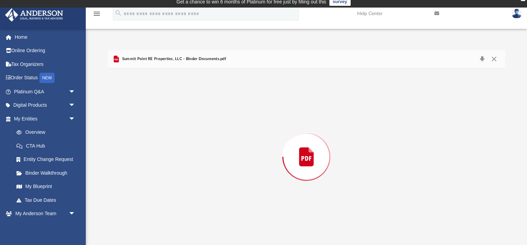  Describe the element at coordinates (46, 187) in the screenshot. I see `a: My Blueprint` at that location.